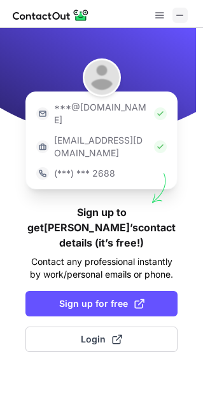  I want to click on img: https://contactout.com/extension/app/static/media/login-email-icon.f64bce713bb5cd1896fef81aa7b14a..., so click(43, 114).